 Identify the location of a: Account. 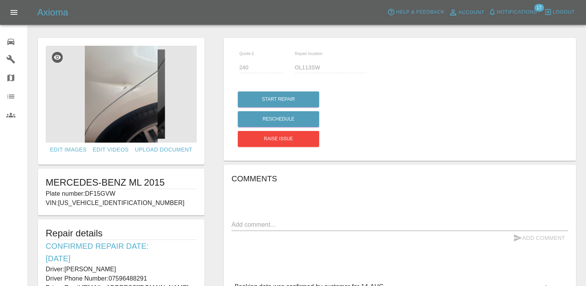
(466, 12).